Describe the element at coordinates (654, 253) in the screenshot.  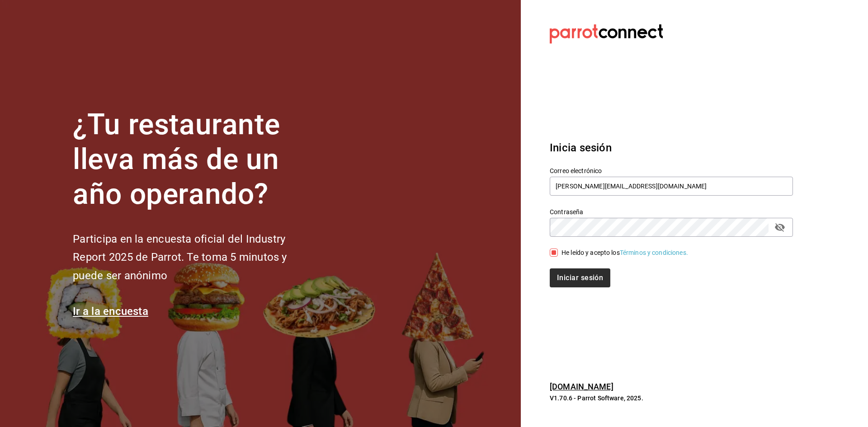
I see `a: Términos y condiciones.` at that location.